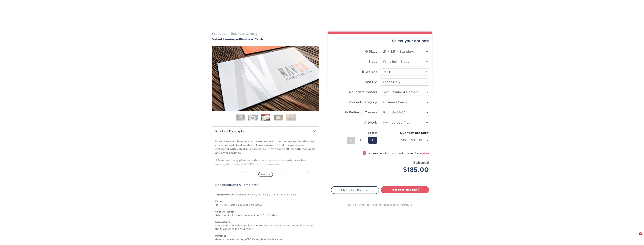 This screenshot has height=245, width=644. What do you see at coordinates (424, 153) in the screenshot?
I see `span: only` at bounding box center [424, 153].